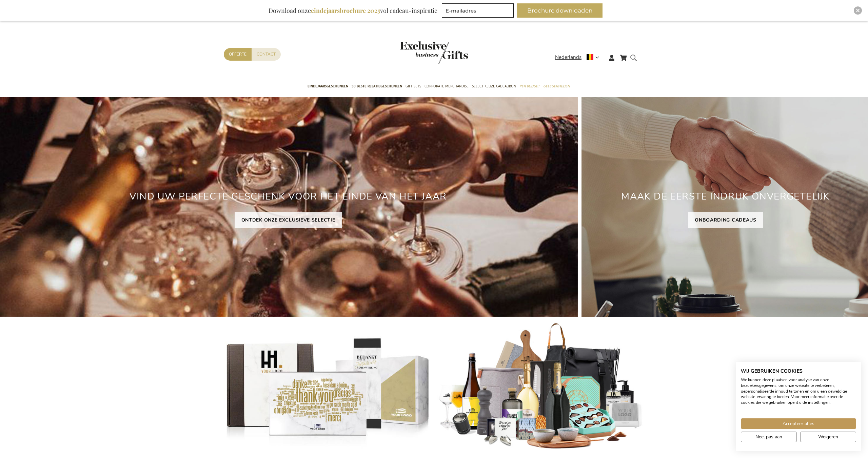 This screenshot has height=458, width=868. What do you see at coordinates (266, 54) in the screenshot?
I see `a: Contact` at bounding box center [266, 54].